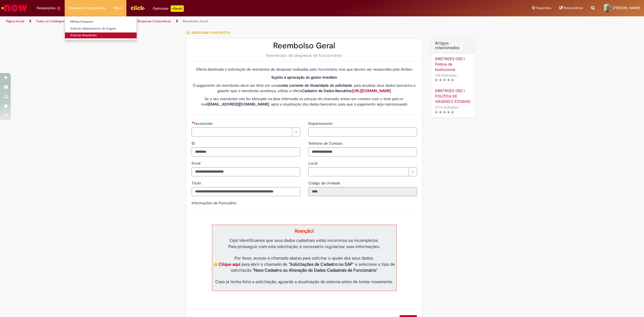 This screenshot has height=317, width=644. What do you see at coordinates (246, 152) in the screenshot?
I see `input: ID` at bounding box center [246, 152].